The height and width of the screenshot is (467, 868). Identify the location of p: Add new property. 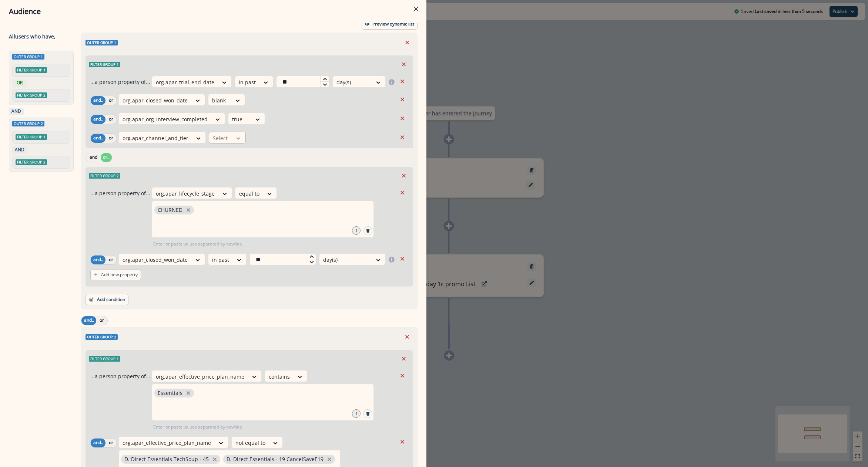
(119, 275).